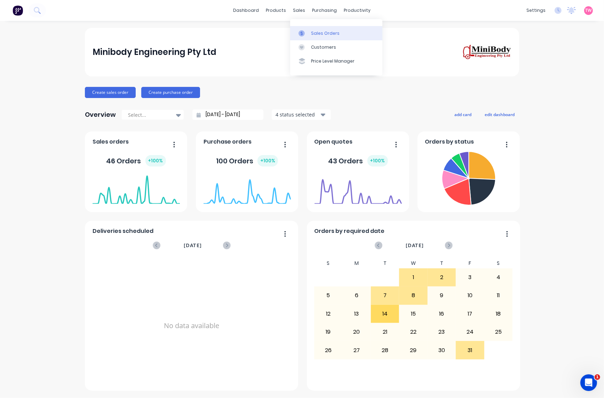 This screenshot has width=604, height=398. I want to click on div: 19, so click(328, 332).